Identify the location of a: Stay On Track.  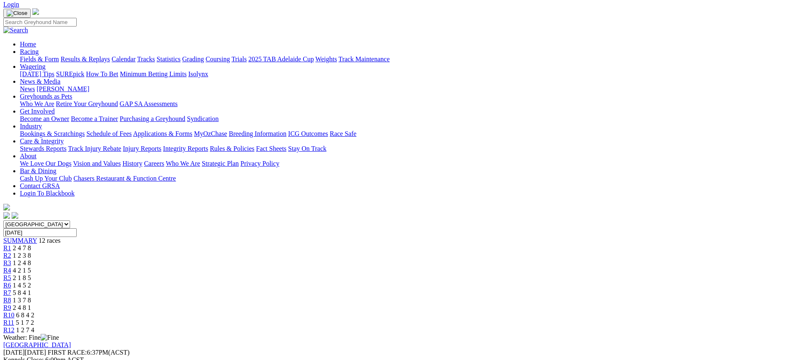
(307, 148).